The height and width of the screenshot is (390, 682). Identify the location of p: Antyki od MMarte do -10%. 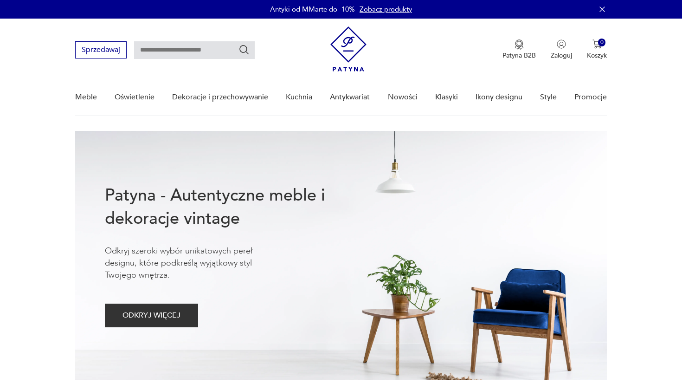
(312, 9).